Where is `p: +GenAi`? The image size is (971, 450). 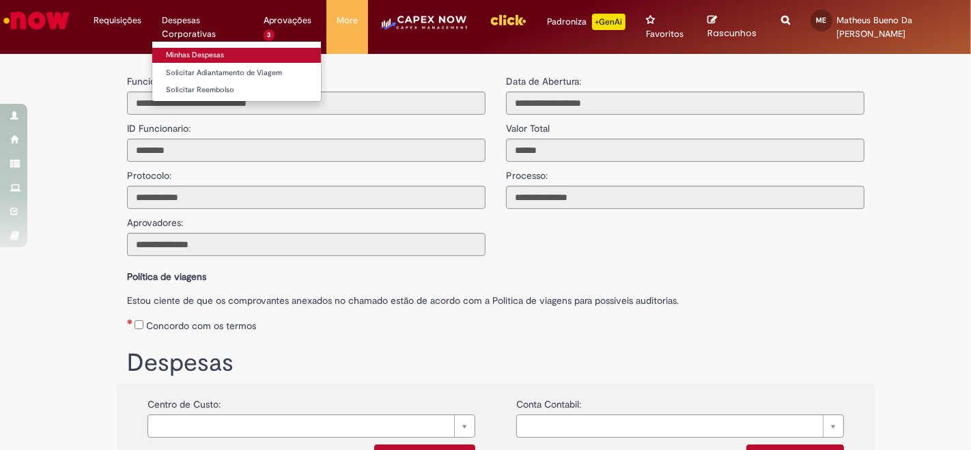 p: +GenAi is located at coordinates (608, 22).